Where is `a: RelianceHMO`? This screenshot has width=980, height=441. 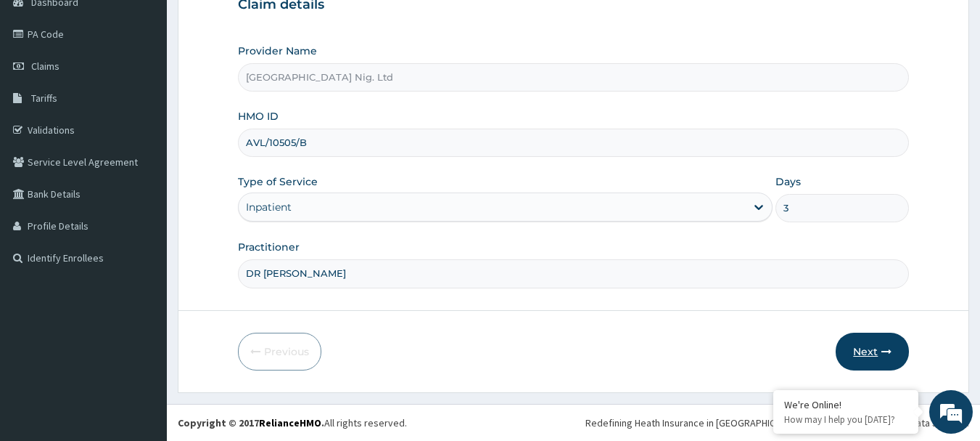
a: RelianceHMO is located at coordinates (290, 423).